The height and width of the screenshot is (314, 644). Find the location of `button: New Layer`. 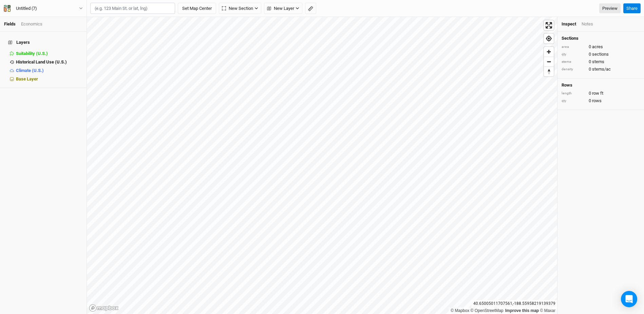

button: New Layer is located at coordinates (283, 9).